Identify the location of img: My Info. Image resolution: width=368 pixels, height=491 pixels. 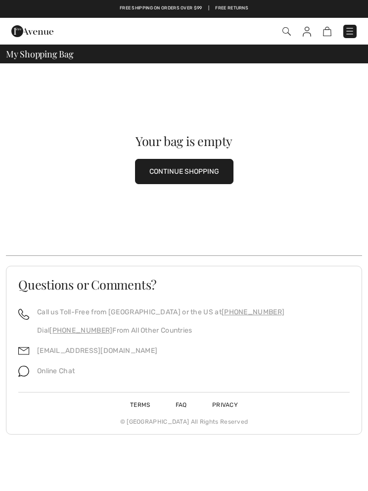
(307, 32).